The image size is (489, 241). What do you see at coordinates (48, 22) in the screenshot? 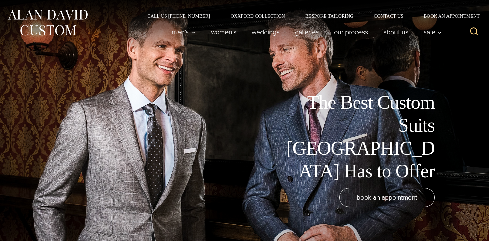
I see `img: Alan David Custom` at bounding box center [48, 22].